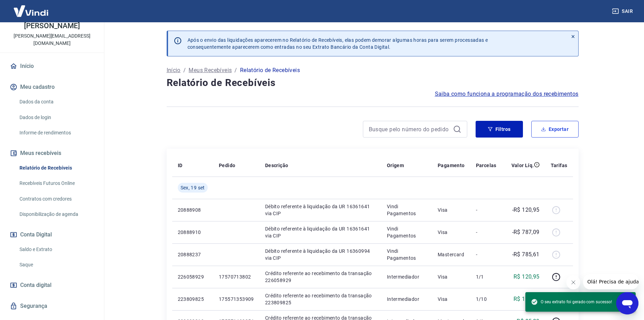  Describe the element at coordinates (320, 277) in the screenshot. I see `p: Crédito referente ao recebimento da transação 226058929` at that location.